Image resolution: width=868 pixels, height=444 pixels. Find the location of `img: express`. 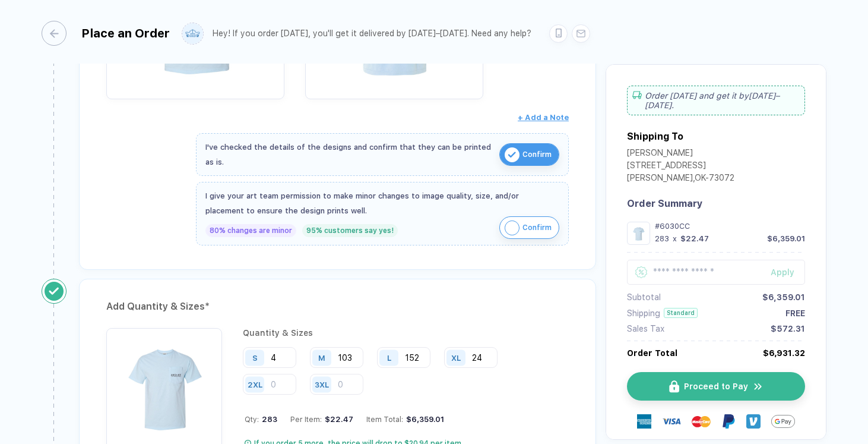

img: express is located at coordinates (644, 421).